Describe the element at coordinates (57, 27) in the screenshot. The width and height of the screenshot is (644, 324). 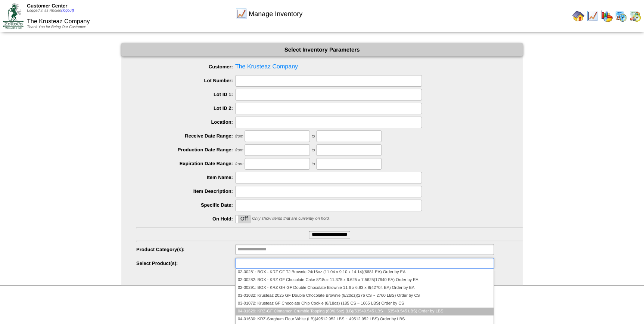
I see `span: Thank You for Being Our Customer!` at that location.